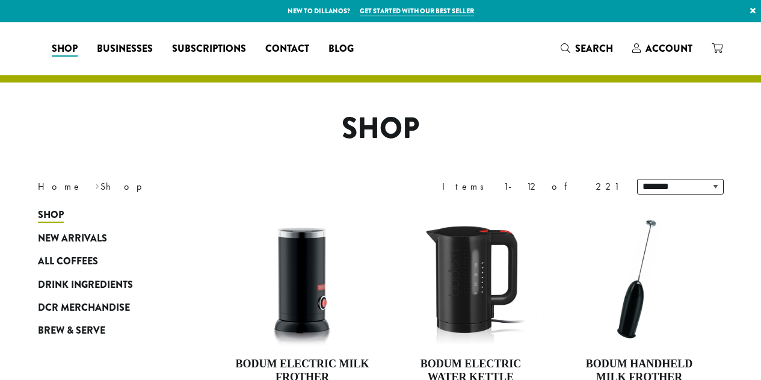  Describe the element at coordinates (531, 187) in the screenshot. I see `div: Items 1-12 of 221` at that location.